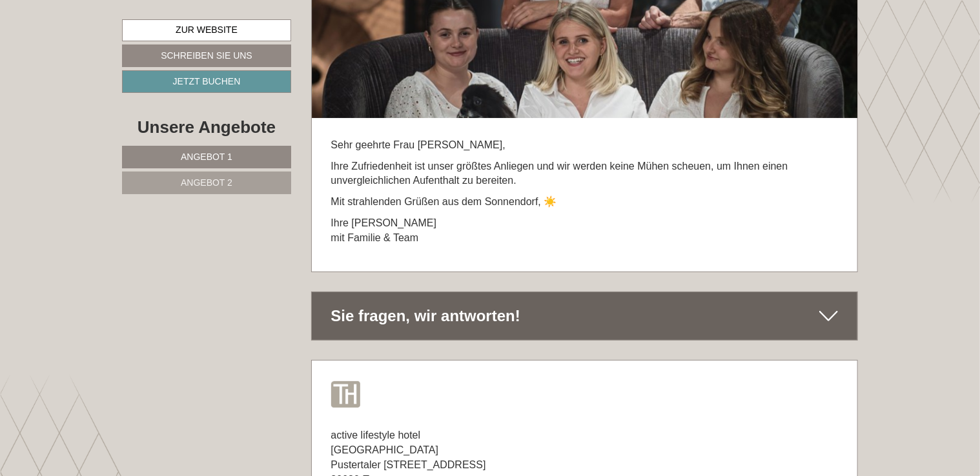 This screenshot has height=476, width=980. What do you see at coordinates (207, 157) in the screenshot?
I see `span: Angebot 1` at bounding box center [207, 157].